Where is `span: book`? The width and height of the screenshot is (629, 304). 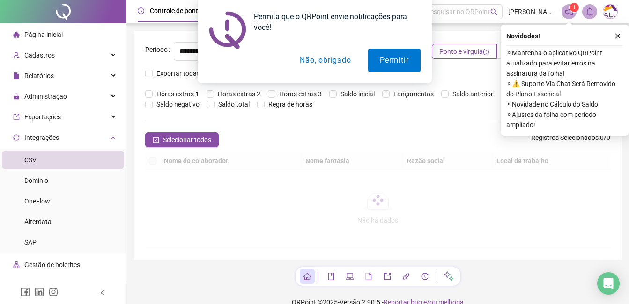
span: book is located at coordinates (331, 277).